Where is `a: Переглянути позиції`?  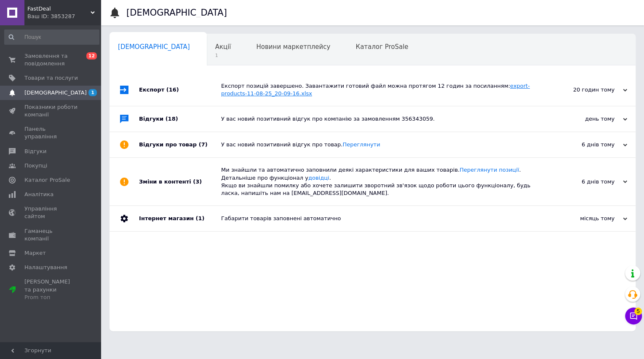
a: Переглянути позиції is located at coordinates (489, 169).